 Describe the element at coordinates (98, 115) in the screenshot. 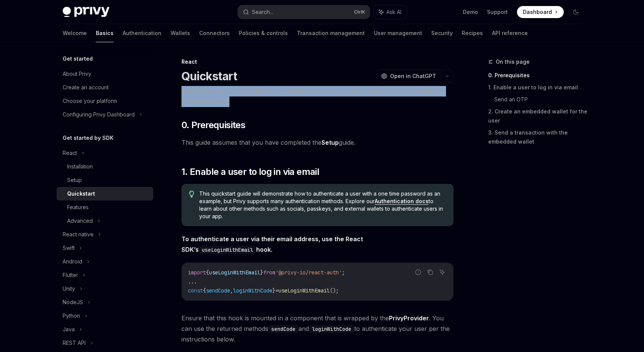

I see `div: Configuring Privy Dashboard` at that location.